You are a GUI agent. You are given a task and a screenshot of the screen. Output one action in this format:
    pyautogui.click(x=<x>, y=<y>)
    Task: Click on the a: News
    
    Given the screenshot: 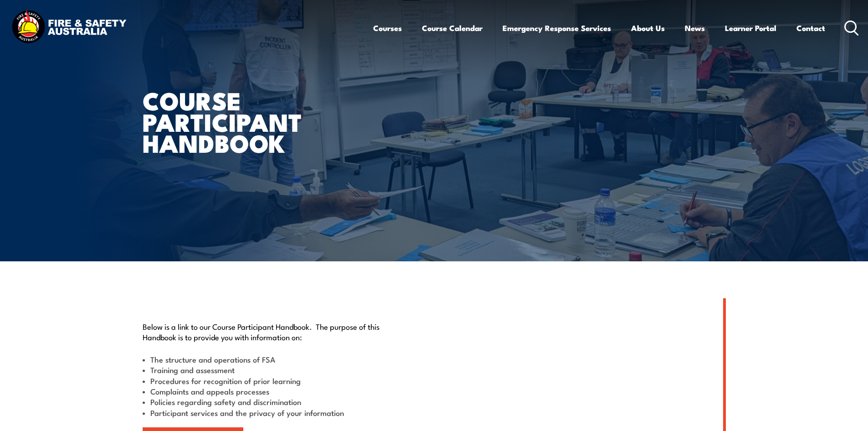 What is the action you would take?
    pyautogui.click(x=695, y=28)
    